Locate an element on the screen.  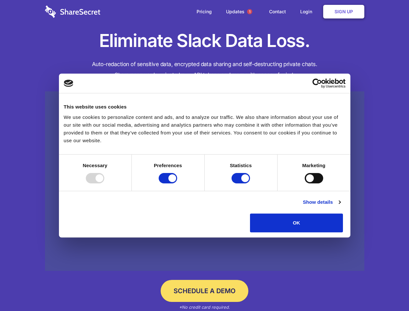
h4: Auto-redaction of sensitive data, encrypted data sharing and self-destructing private chats. Shar... is located at coordinates (205, 70).